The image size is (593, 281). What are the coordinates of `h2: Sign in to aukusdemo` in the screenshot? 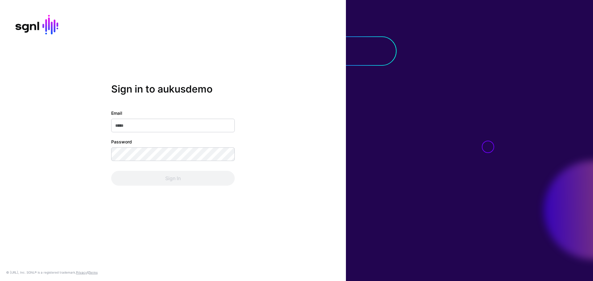 It's located at (173, 89).